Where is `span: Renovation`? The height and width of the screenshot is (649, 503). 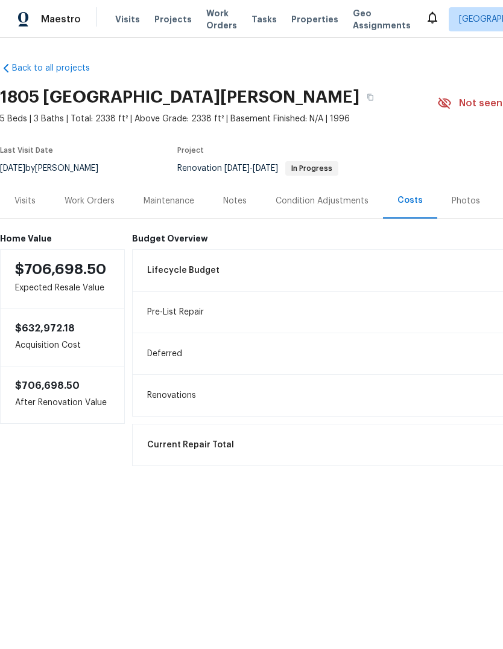 span: Renovation is located at coordinates (258, 168).